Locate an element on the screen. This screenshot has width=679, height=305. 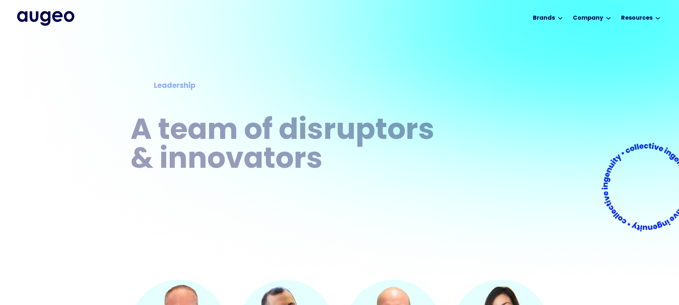
img: Augeo's full logo in midnight blue. is located at coordinates (46, 18).